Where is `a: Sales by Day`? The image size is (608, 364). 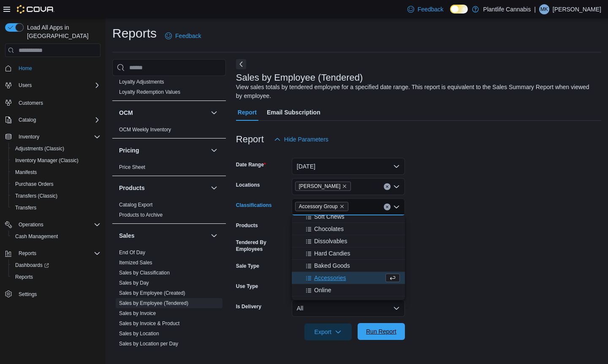
a: Sales by Day is located at coordinates (134, 283).